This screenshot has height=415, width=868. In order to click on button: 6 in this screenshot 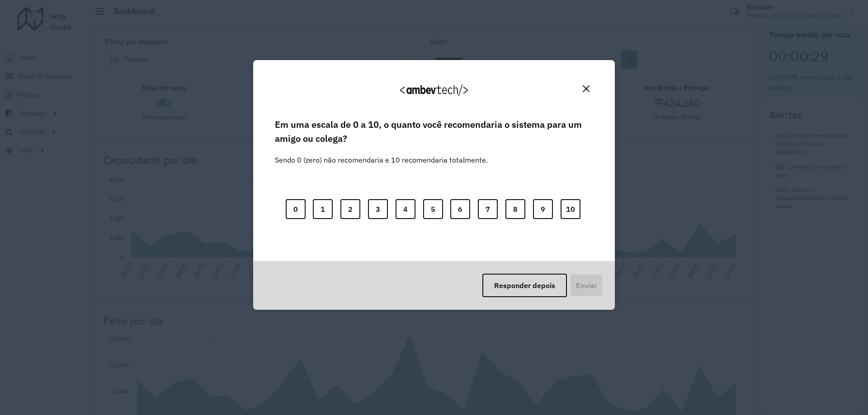, I will do `click(460, 209)`.